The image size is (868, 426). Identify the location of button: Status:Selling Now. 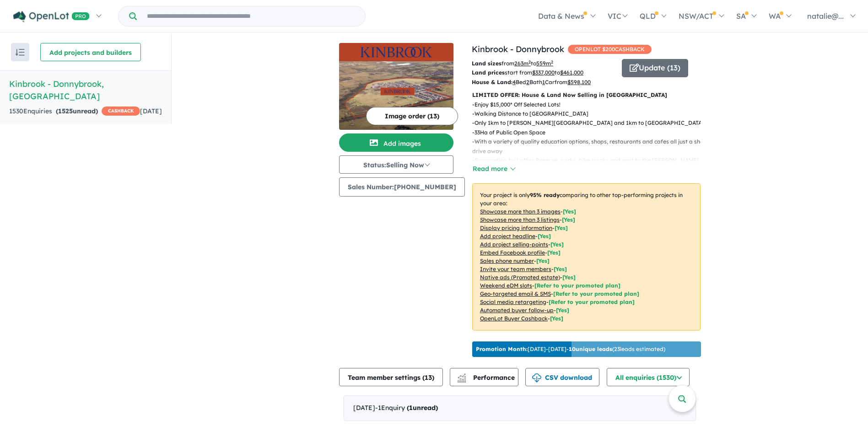
(396, 165).